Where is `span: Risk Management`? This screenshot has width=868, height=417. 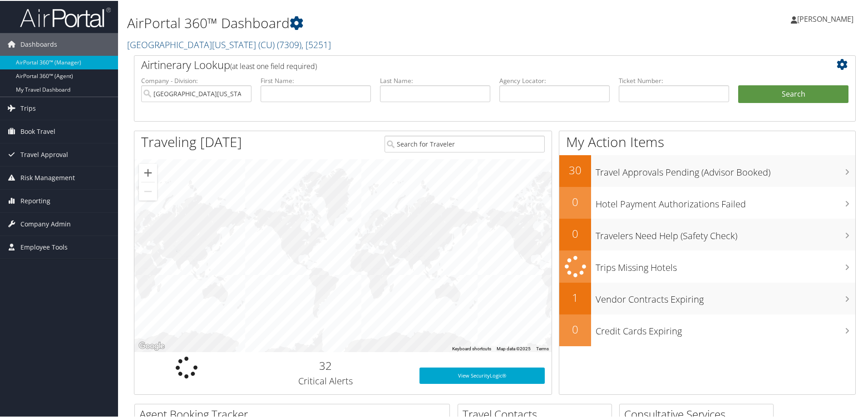
span: Risk Management is located at coordinates (48, 177).